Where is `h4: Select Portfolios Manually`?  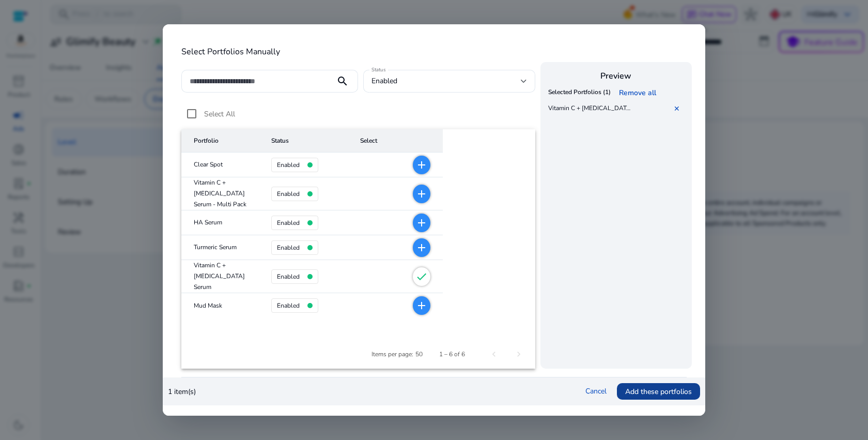
h4: Select Portfolios Manually is located at coordinates (434, 52).